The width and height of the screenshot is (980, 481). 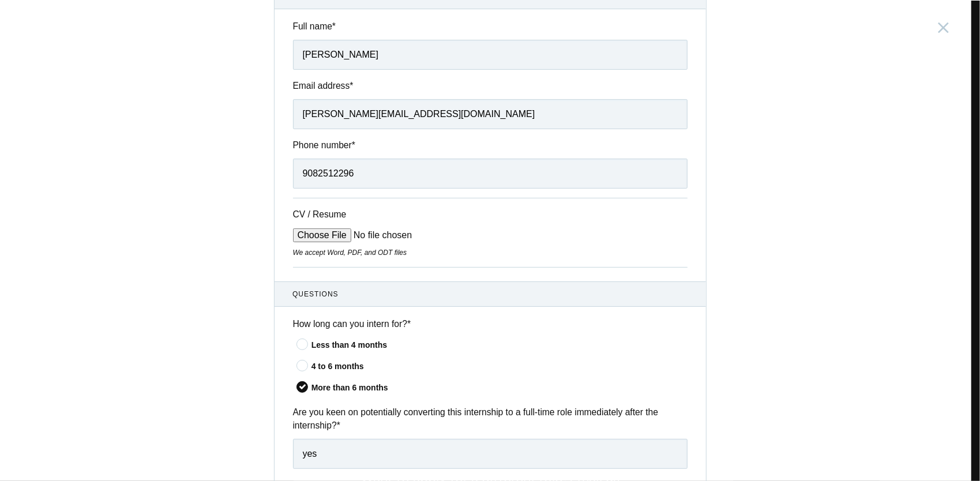 What do you see at coordinates (490, 294) in the screenshot?
I see `span: Questions` at bounding box center [490, 294].